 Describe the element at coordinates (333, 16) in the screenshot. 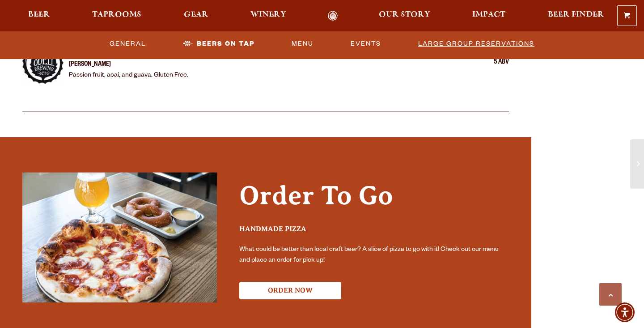

I see `a: Odell Home` at that location.